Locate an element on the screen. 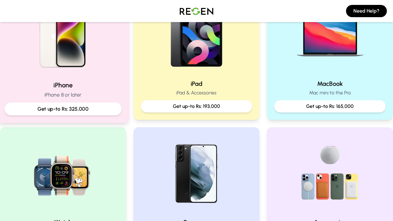 The image size is (393, 221). img: Logo is located at coordinates (196, 11).